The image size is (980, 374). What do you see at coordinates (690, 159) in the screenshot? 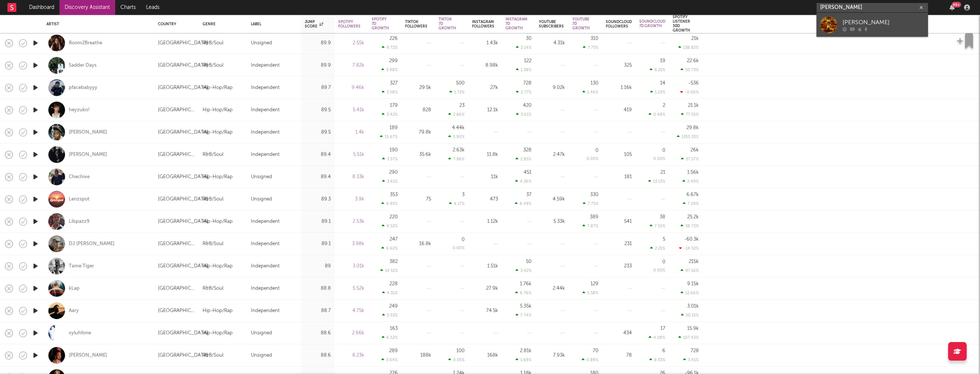
I see `div: 37.57 %` at bounding box center [690, 159].